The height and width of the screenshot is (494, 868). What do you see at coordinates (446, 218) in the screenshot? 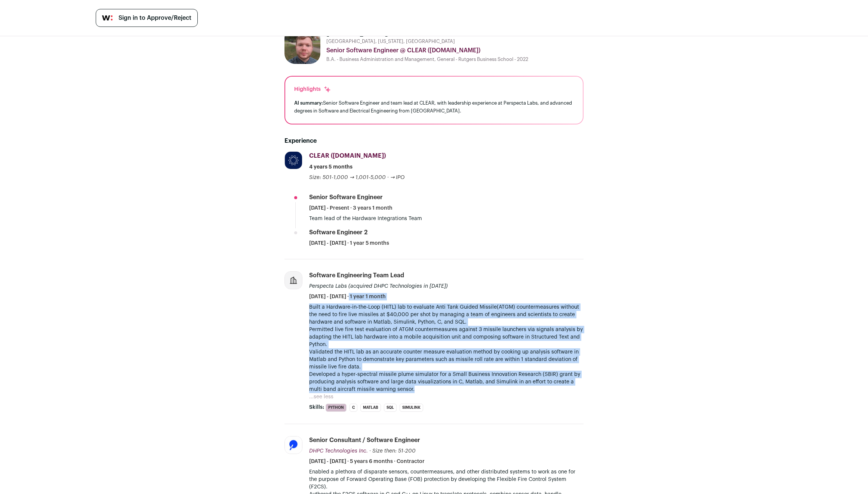
I see `p: Team lead of the Hardware Integrations Team` at bounding box center [446, 218].